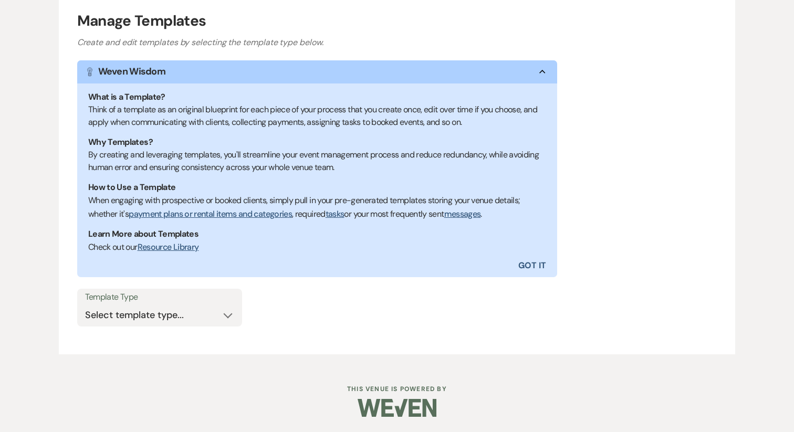  Describe the element at coordinates (437, 266) in the screenshot. I see `button: Got It` at that location.